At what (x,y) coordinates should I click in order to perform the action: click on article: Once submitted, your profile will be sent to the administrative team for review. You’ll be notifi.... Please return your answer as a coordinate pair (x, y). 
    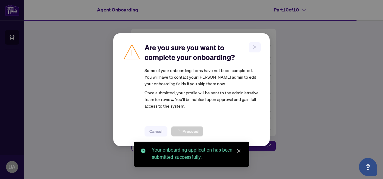
    Looking at the image, I should click on (202, 88).